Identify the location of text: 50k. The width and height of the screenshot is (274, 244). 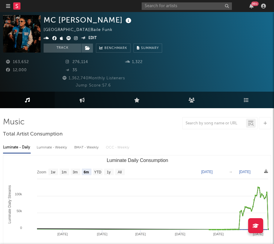
(19, 211).